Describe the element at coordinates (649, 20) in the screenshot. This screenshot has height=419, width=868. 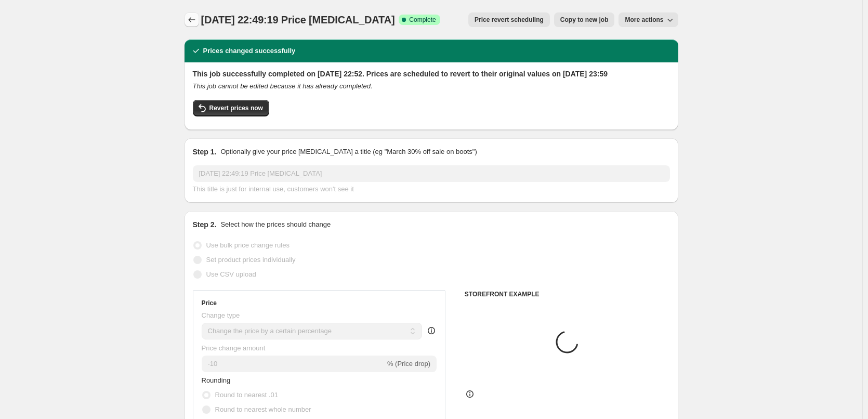
I see `button: More actions` at that location.